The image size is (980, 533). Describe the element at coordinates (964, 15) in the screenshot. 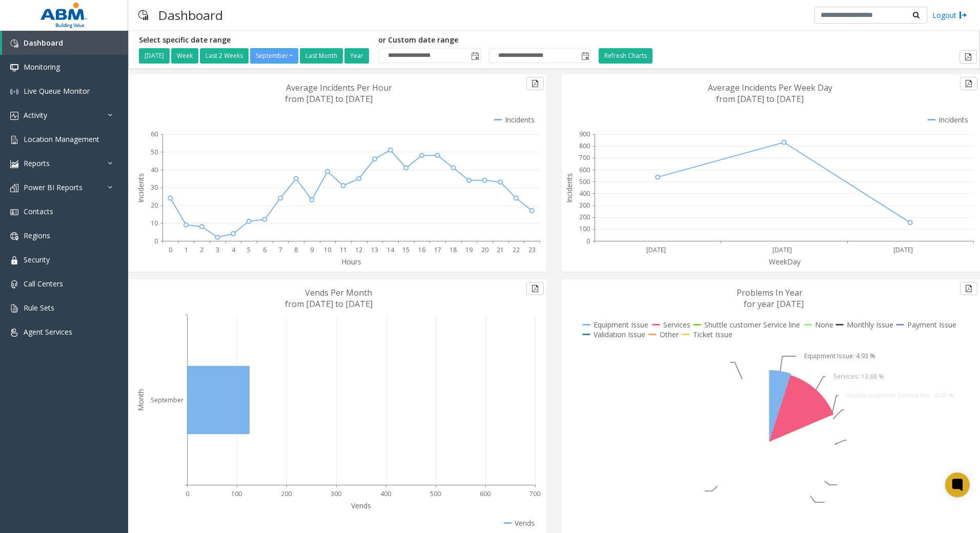

I see `img: logout` at that location.